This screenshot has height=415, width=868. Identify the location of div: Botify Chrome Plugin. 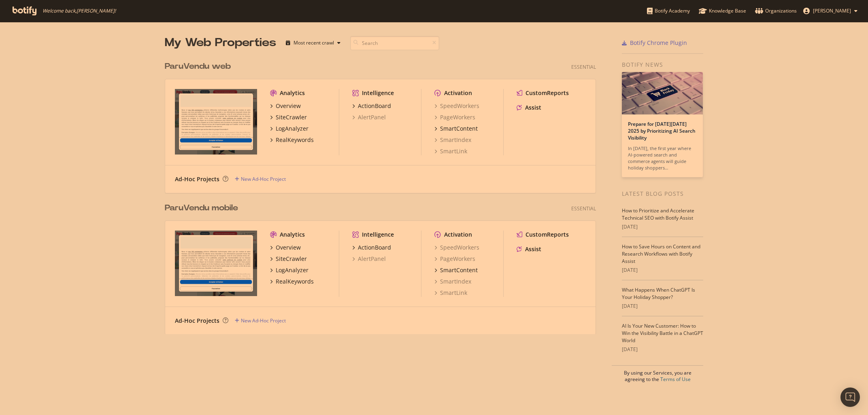
(658, 42).